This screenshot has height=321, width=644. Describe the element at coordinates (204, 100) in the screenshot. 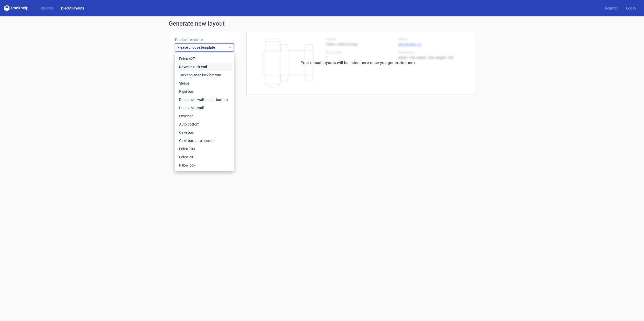

I see `div: Double sidewall double bottom` at that location.